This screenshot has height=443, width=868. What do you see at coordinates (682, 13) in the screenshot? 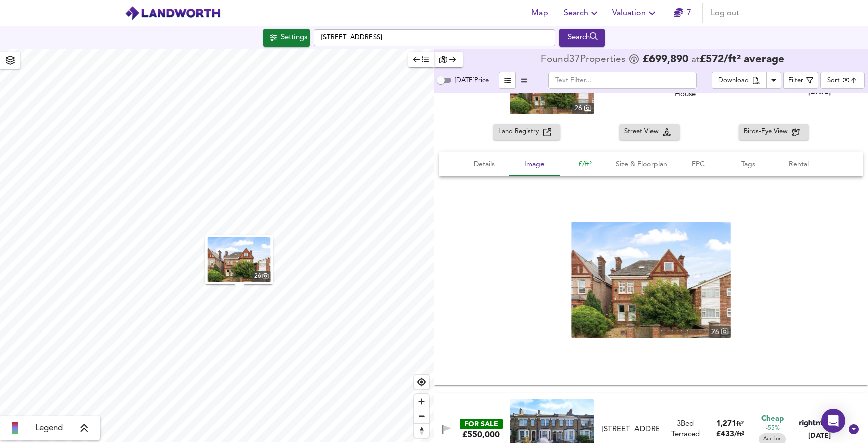
I see `a: 7` at bounding box center [682, 13].